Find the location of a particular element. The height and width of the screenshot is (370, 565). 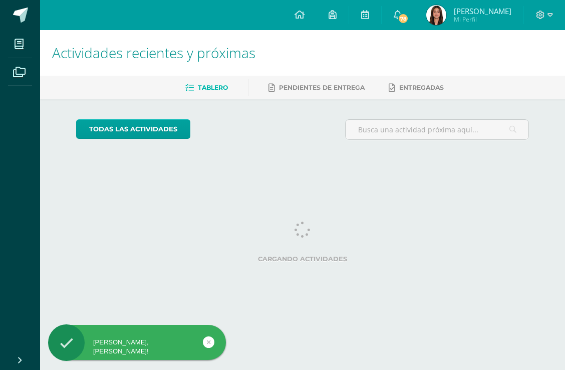

a: Entregadas is located at coordinates (416, 88).